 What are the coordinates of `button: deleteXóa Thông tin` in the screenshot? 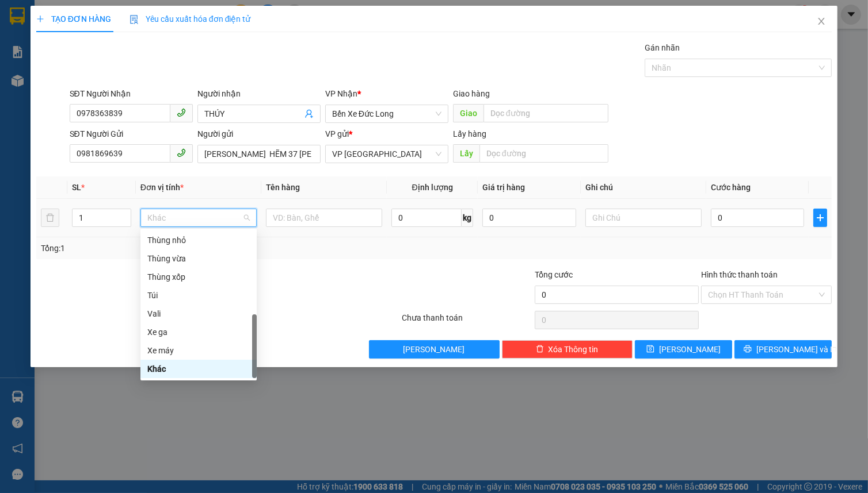 It's located at (567, 350).